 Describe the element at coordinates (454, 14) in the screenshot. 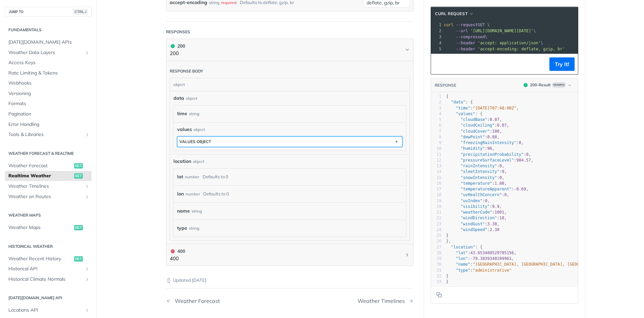

I see `button: cURL Request` at that location.